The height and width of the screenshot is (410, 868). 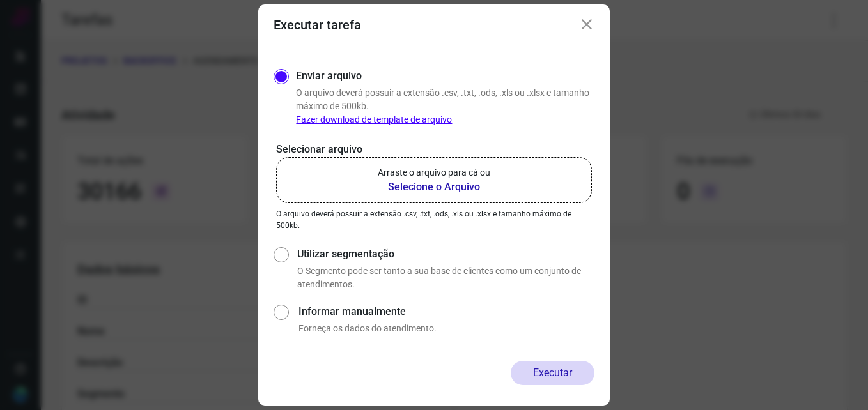 I want to click on label: Informar manualmente, so click(x=446, y=312).